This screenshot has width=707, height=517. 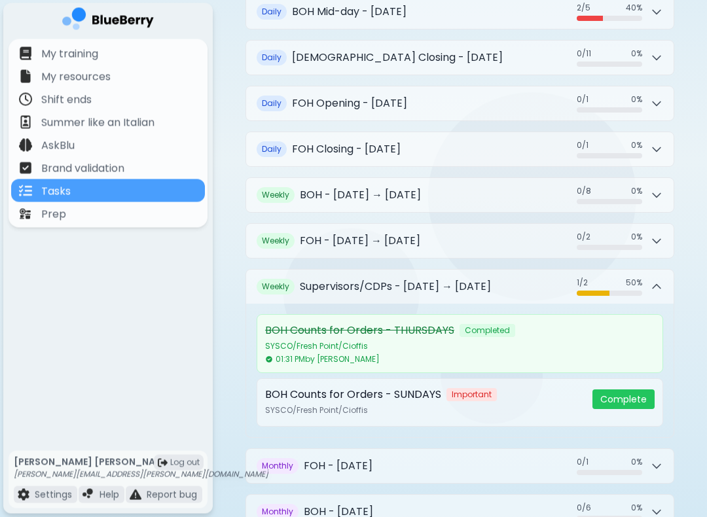 I want to click on span: 0 / 2, so click(x=583, y=238).